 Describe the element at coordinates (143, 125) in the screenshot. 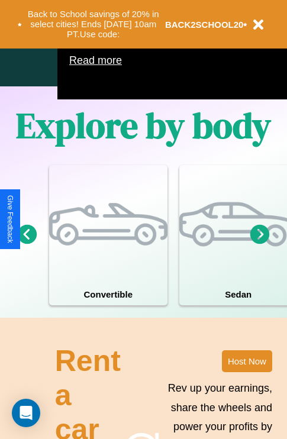

I see `h1: Explore by body` at that location.